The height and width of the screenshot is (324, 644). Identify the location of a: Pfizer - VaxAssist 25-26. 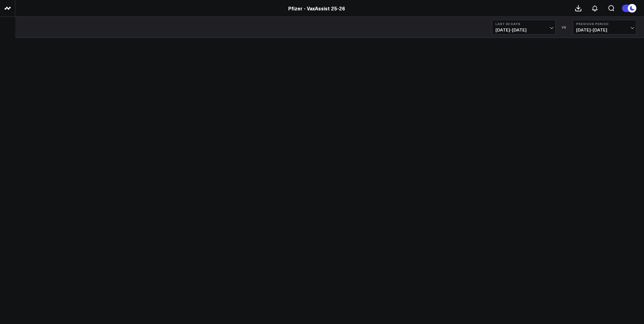
(317, 8).